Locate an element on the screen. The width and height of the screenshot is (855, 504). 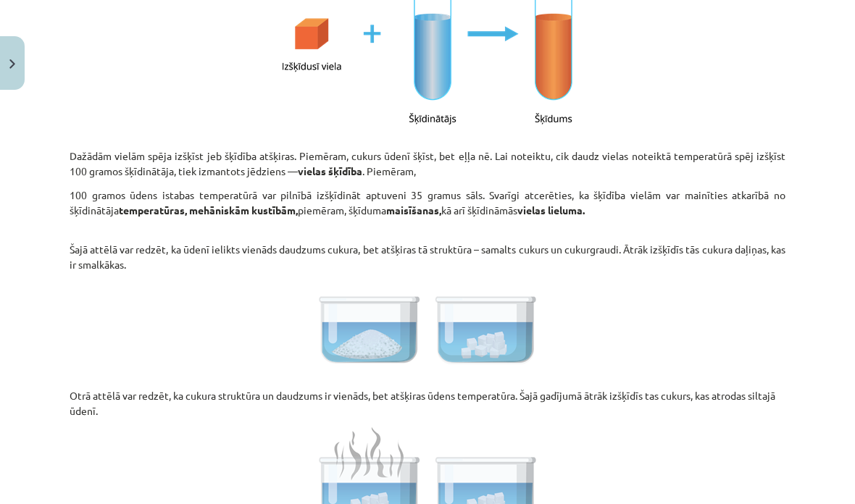
p: Šajā attēlā var redzēt, ka ūdenī ielikts vienāds daudzums cukura, bet atšķiras tā struktūra – sam... is located at coordinates (428, 257).